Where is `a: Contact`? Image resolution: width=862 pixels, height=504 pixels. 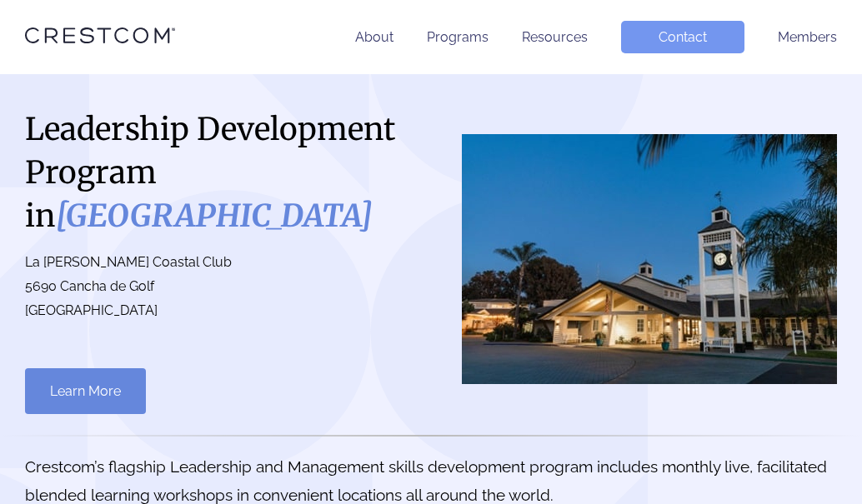 a: Contact is located at coordinates (683, 37).